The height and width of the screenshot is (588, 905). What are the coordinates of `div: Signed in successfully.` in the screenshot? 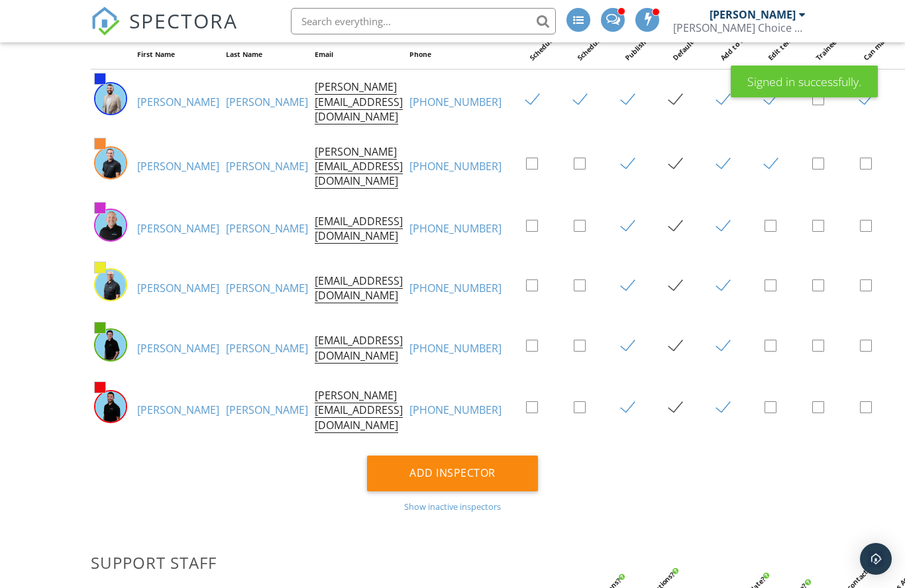 It's located at (805, 82).